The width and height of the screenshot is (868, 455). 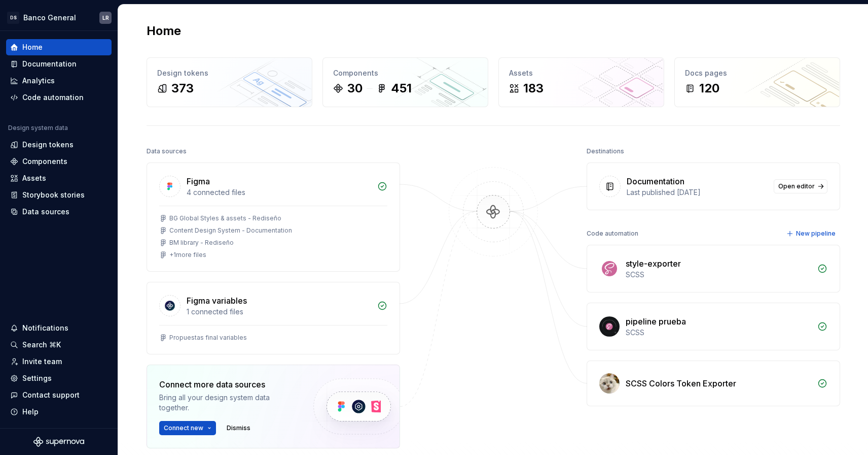 I want to click on div: DS, so click(x=13, y=18).